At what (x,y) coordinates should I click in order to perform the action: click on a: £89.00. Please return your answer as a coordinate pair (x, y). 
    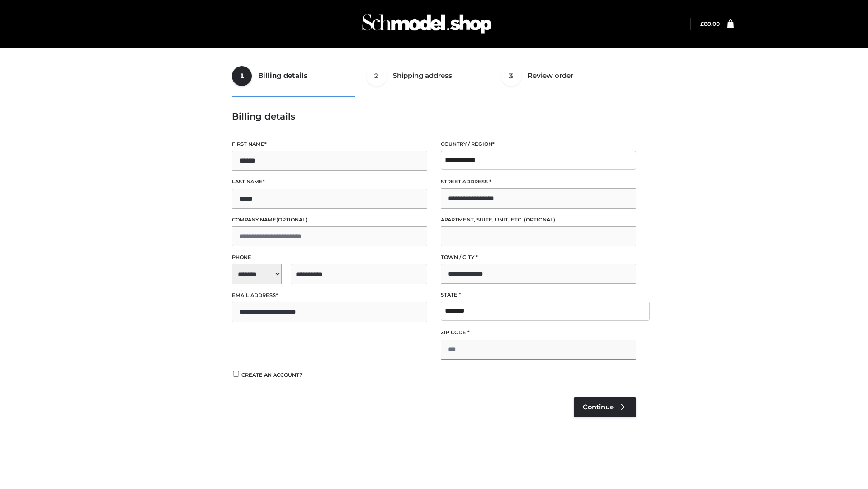
    Looking at the image, I should click on (710, 24).